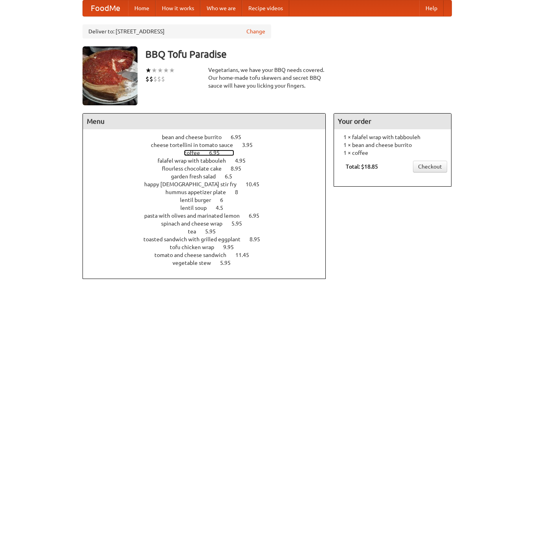 Image resolution: width=534 pixels, height=556 pixels. Describe the element at coordinates (204, 121) in the screenshot. I see `h4: Menu` at that location.